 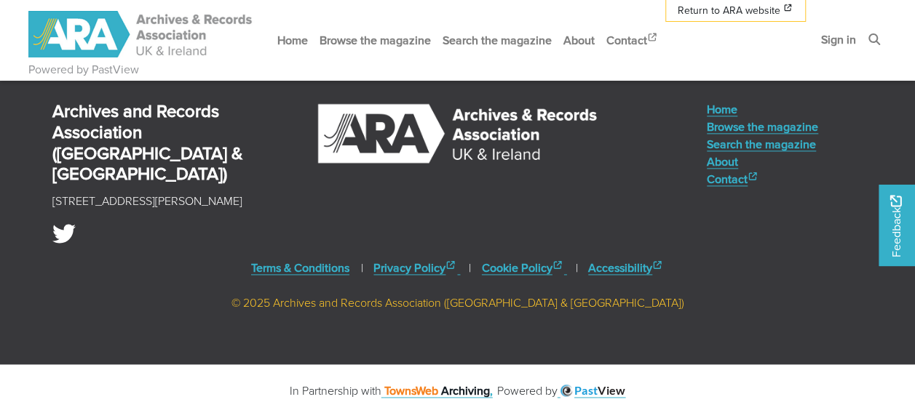 What do you see at coordinates (437, 391) in the screenshot?
I see `a: TownsWeb Archiving,` at bounding box center [437, 391].